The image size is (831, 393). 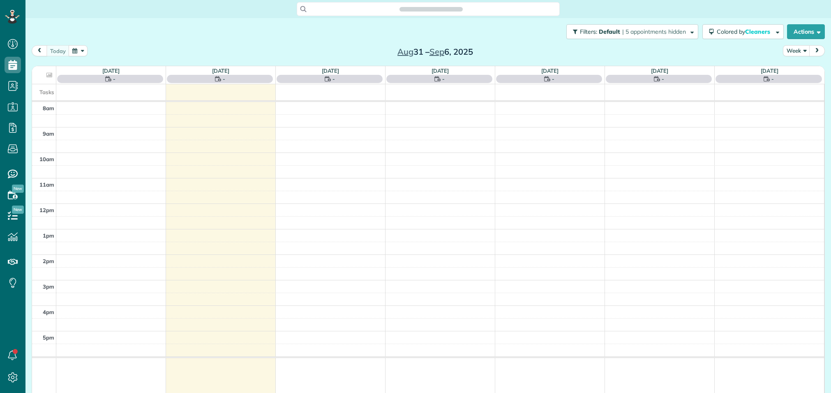 What do you see at coordinates (39, 51) in the screenshot?
I see `button: prev` at bounding box center [39, 51].